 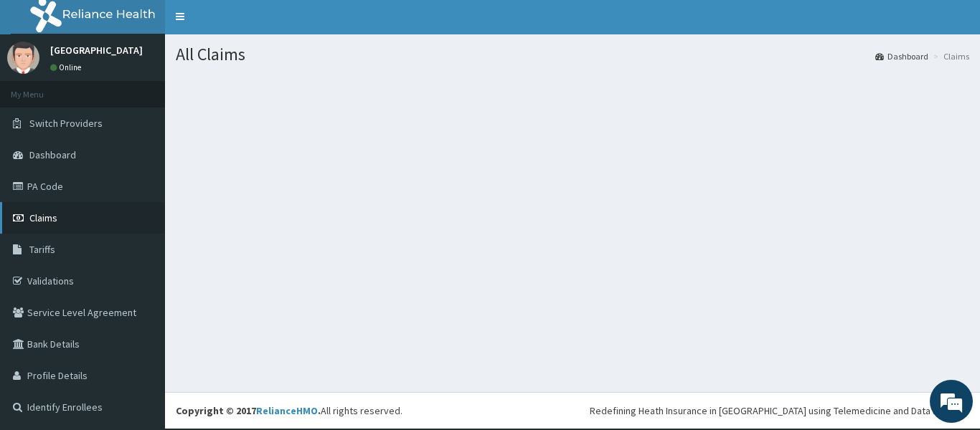 I want to click on li: Claims, so click(x=949, y=56).